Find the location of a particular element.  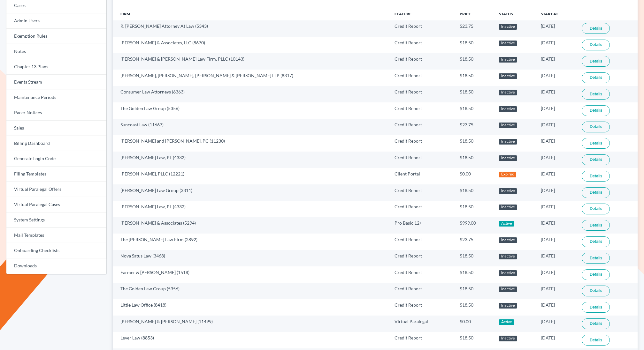

div: Expired is located at coordinates (508, 175).